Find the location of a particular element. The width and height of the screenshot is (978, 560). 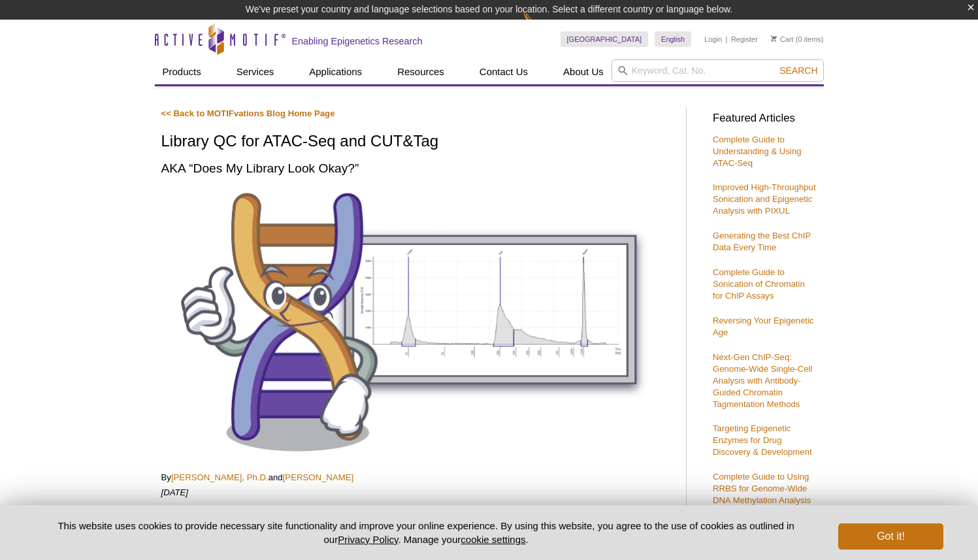

a: Products is located at coordinates (181, 72).